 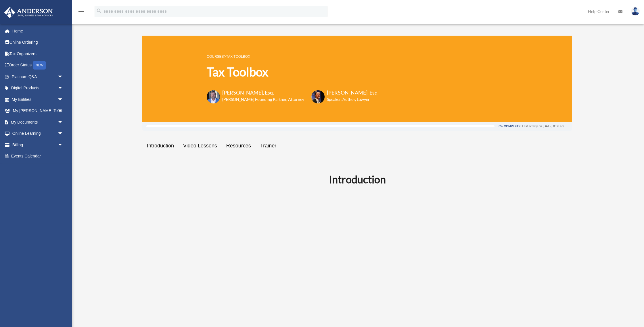 I want to click on img: User Pic, so click(x=635, y=11).